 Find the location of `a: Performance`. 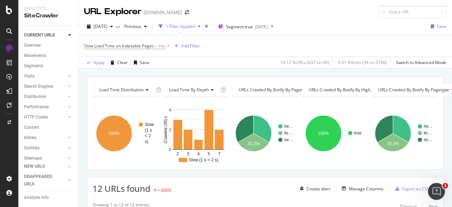

a: Performance is located at coordinates (45, 107).